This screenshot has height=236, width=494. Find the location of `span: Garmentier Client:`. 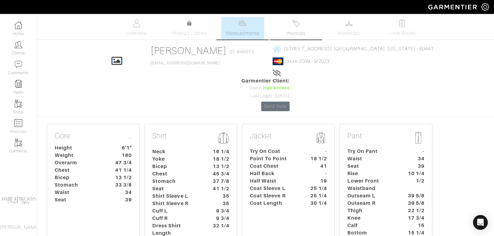

span: Garmentier Client: is located at coordinates (266, 81).